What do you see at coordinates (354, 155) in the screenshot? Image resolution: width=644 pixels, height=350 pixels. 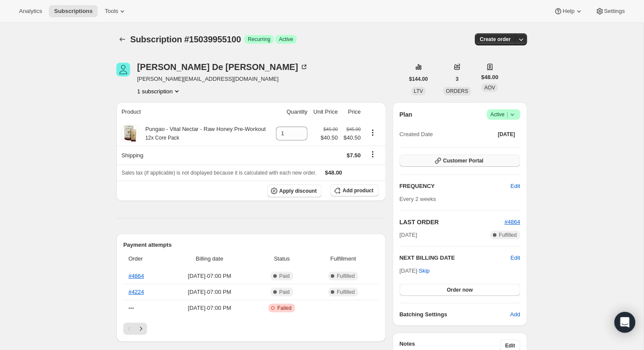 I see `span: $7.50` at bounding box center [354, 155].